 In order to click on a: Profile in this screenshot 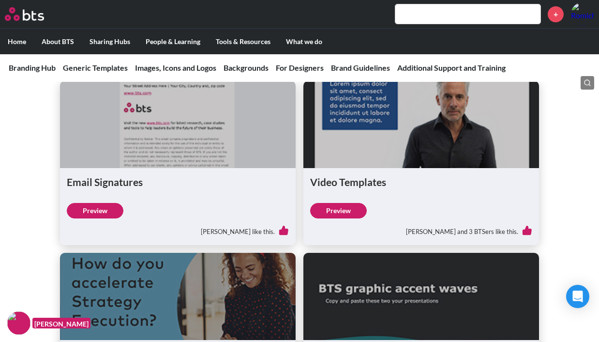, I will do `click(583, 14)`.